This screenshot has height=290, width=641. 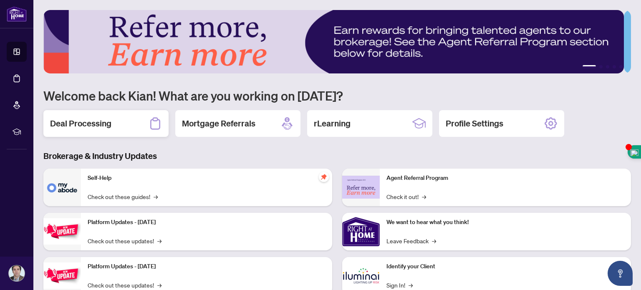 I want to click on img: Profile Icon, so click(x=17, y=273).